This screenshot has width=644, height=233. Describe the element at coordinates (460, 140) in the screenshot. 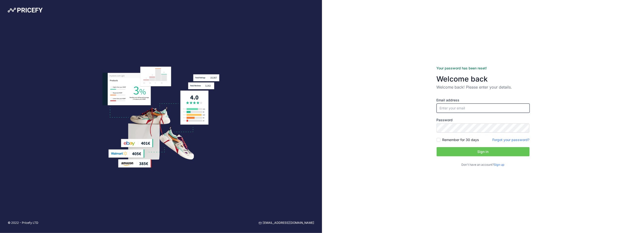

I see `label: Remember for 30 days` at that location.